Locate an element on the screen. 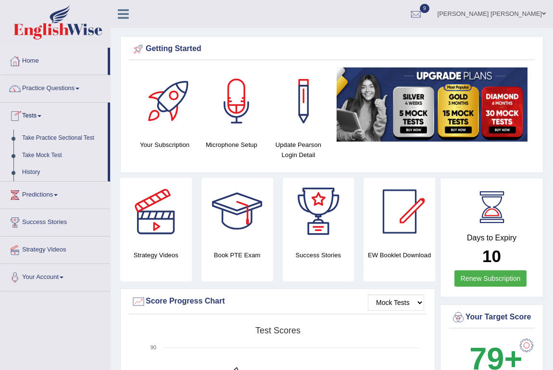  h4: Update Pearson Login Detail is located at coordinates (298, 150).